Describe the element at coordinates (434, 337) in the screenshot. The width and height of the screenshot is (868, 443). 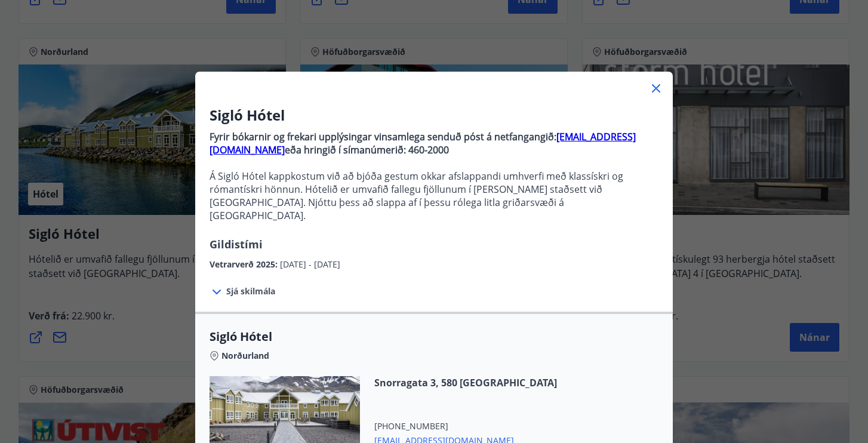
I see `span: Sigló Hótel` at that location.